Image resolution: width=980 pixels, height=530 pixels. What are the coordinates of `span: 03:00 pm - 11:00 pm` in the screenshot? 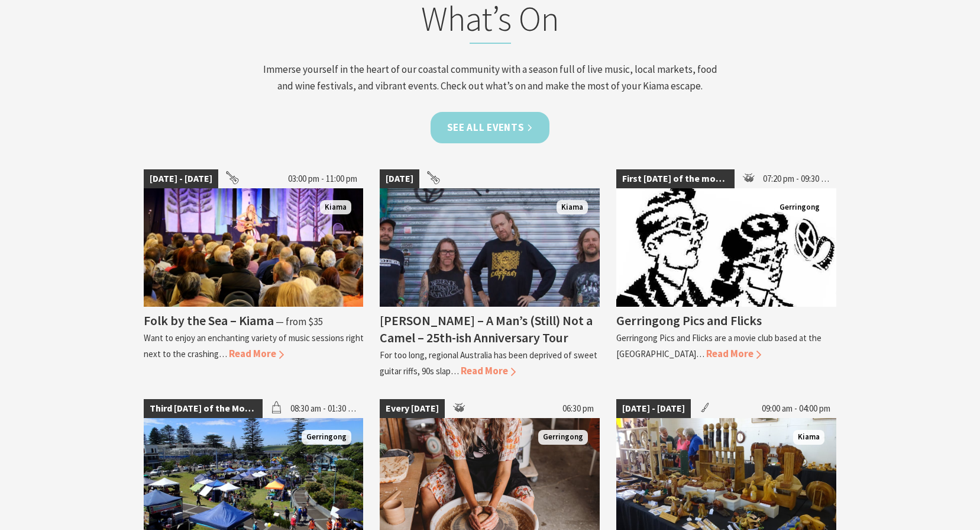 It's located at (322, 179).